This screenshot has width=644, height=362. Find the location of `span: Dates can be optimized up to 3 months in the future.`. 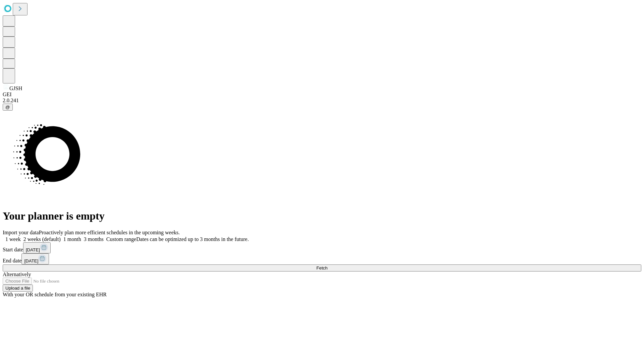

span: Dates can be optimized up to 3 months in the future. is located at coordinates (192, 239).